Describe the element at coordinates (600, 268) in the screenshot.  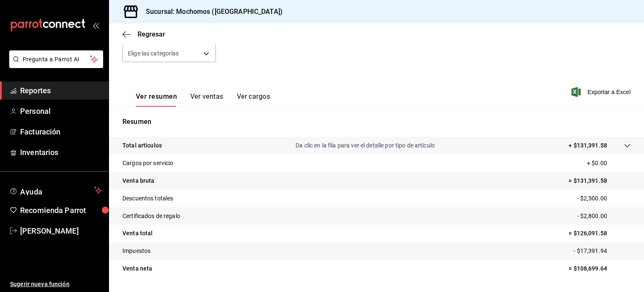
I see `p: = $108,699.64` at that location.